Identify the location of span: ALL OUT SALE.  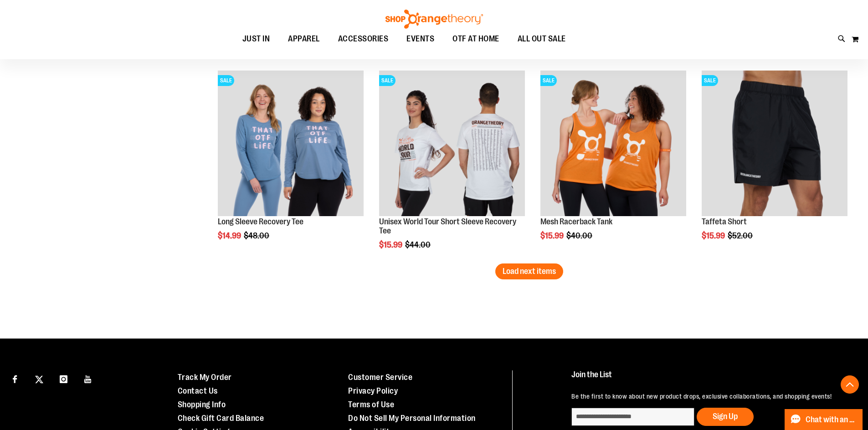
(542, 39).